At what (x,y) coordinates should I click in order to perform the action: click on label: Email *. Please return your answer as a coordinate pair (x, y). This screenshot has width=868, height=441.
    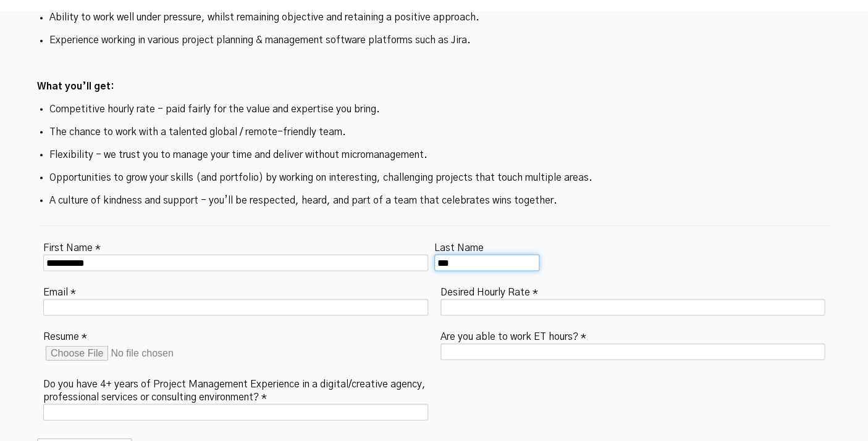
    Looking at the image, I should click on (59, 291).